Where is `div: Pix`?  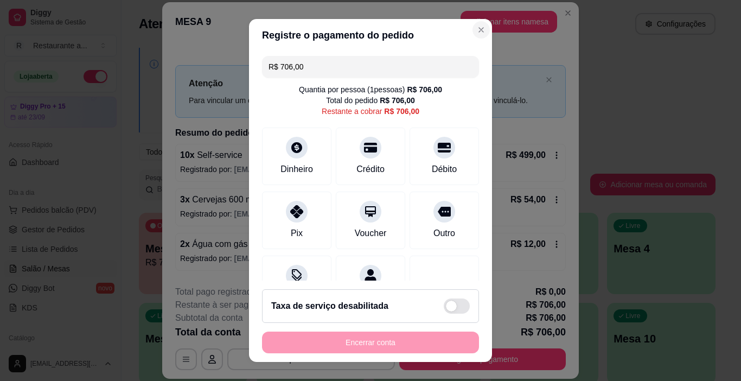 div: Pix is located at coordinates (297, 233).